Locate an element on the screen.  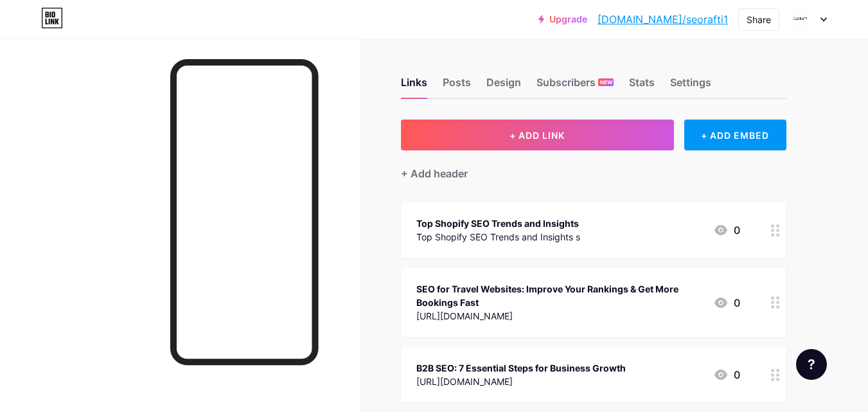
div: Top Shopify SEO Trends and Insights is located at coordinates (499, 223).